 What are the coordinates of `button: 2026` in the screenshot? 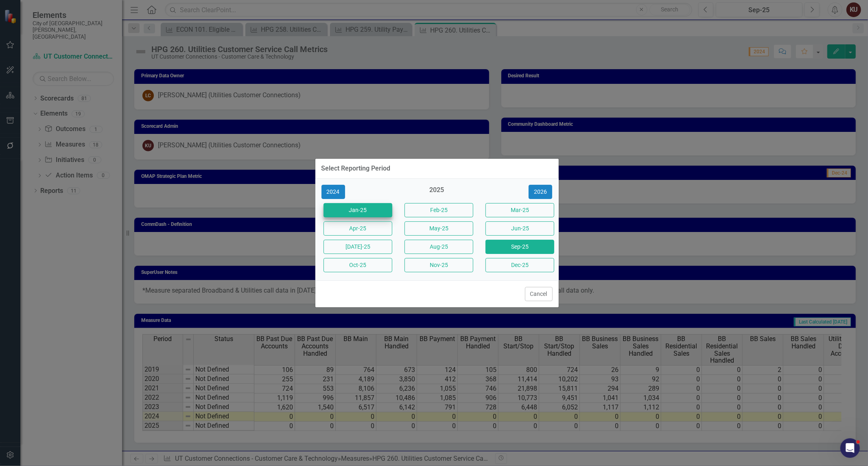 It's located at (540, 192).